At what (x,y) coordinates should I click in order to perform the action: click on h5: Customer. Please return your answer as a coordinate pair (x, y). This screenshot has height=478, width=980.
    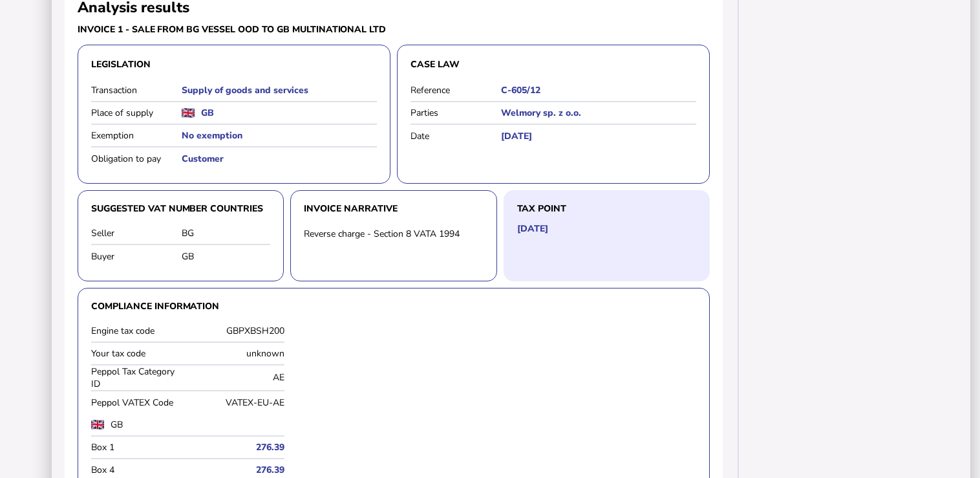
    Looking at the image, I should click on (279, 159).